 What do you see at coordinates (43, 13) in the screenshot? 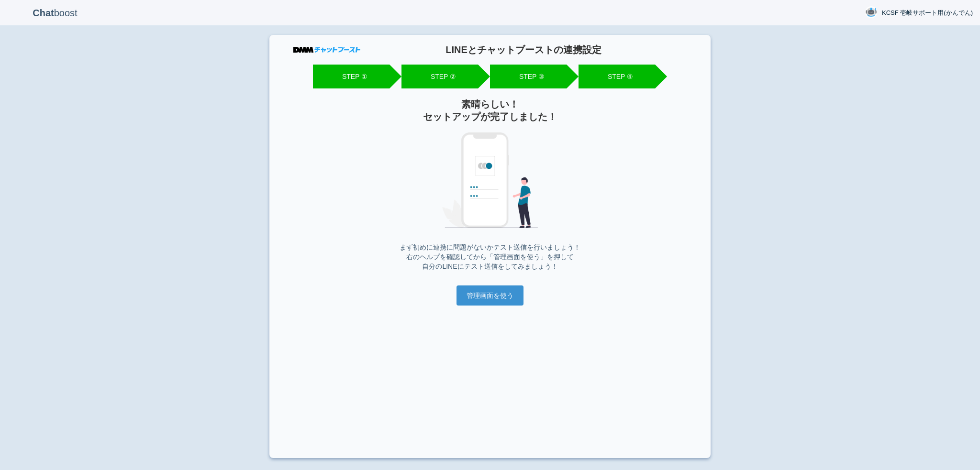
I see `b: Chat` at bounding box center [43, 13].